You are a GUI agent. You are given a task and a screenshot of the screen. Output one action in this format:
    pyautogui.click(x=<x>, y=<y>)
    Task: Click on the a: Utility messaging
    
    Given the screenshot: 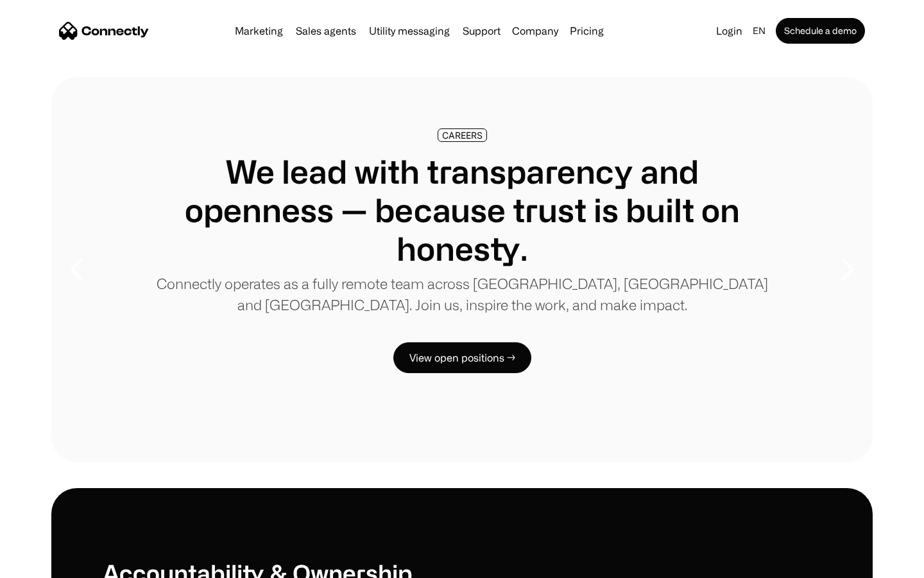 What is the action you would take?
    pyautogui.click(x=409, y=31)
    